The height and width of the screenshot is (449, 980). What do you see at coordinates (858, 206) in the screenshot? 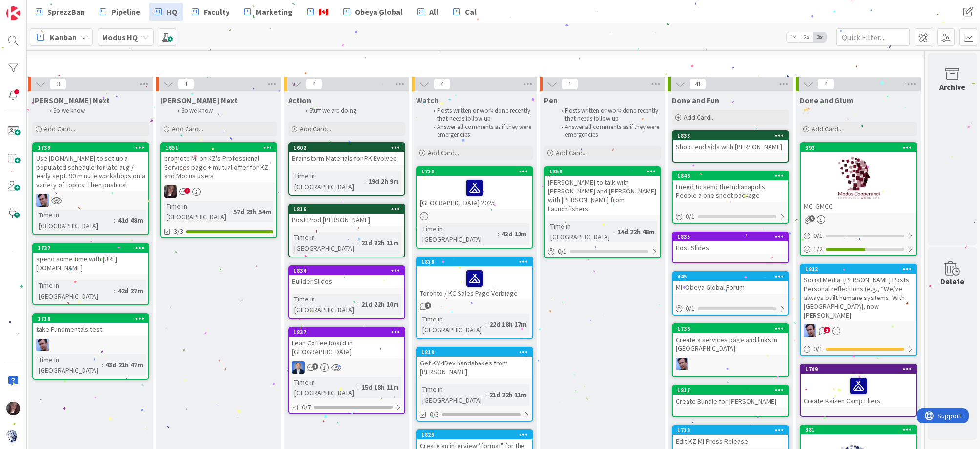
I see `div: MC: GMCC` at bounding box center [858, 206].